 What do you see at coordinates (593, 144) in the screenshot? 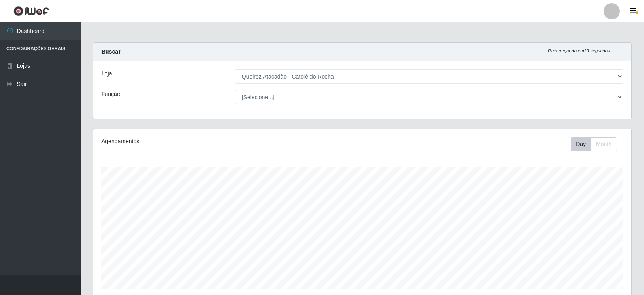
I see `div: First group` at bounding box center [593, 144].